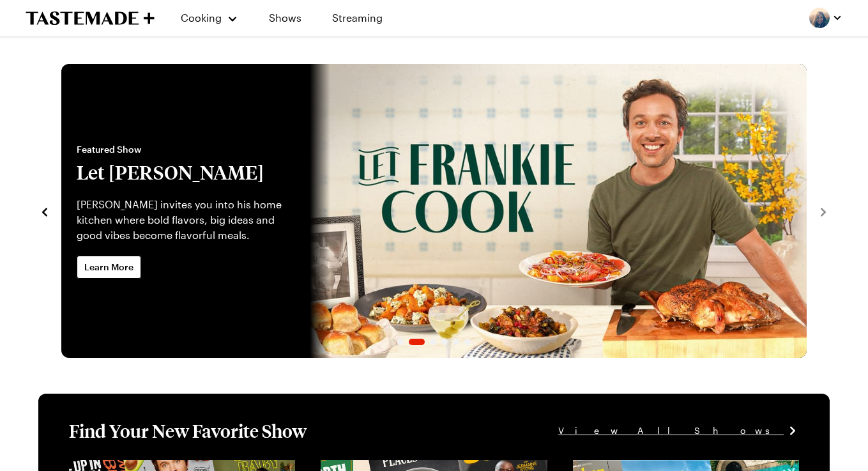 The width and height of the screenshot is (868, 471). I want to click on a: To Tastemade Home Page, so click(90, 18).